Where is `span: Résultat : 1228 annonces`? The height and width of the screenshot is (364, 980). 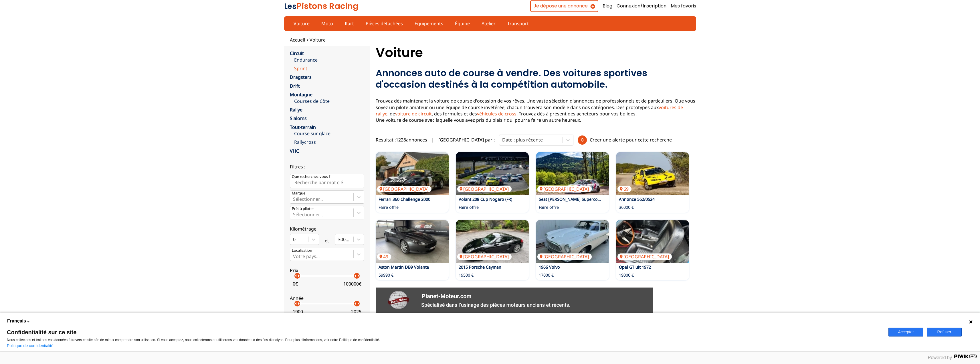 span: Résultat : 1228 annonces is located at coordinates (401, 140).